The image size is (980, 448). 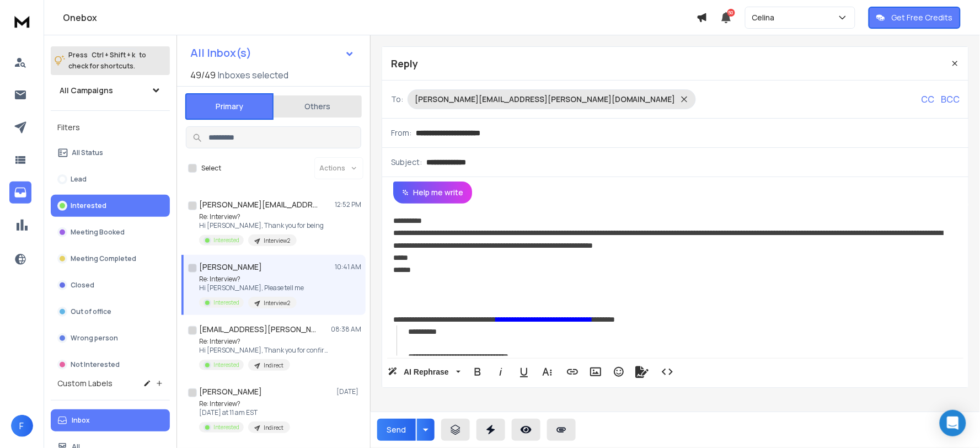 I want to click on p: BCC, so click(x=950, y=100).